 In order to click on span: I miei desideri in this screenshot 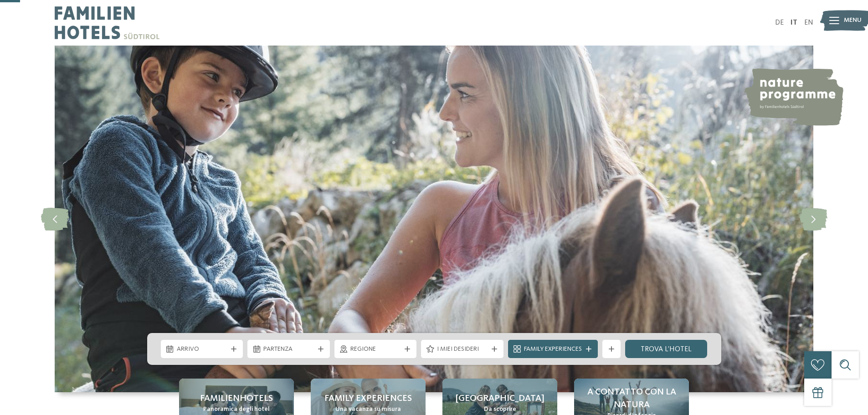, I will do `click(462, 350)`.